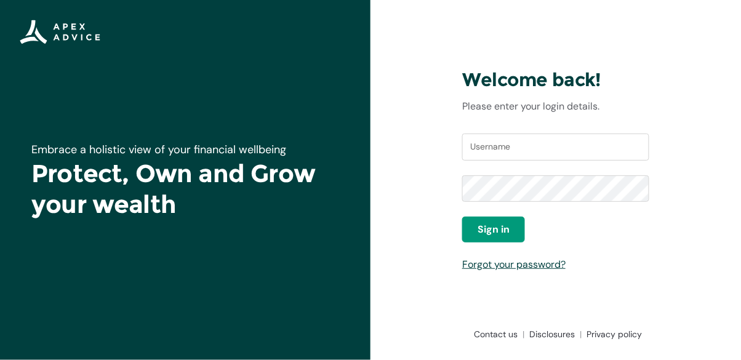  What do you see at coordinates (159, 150) in the screenshot?
I see `span: Embrace a holistic view of your financial wellbeing` at bounding box center [159, 150].